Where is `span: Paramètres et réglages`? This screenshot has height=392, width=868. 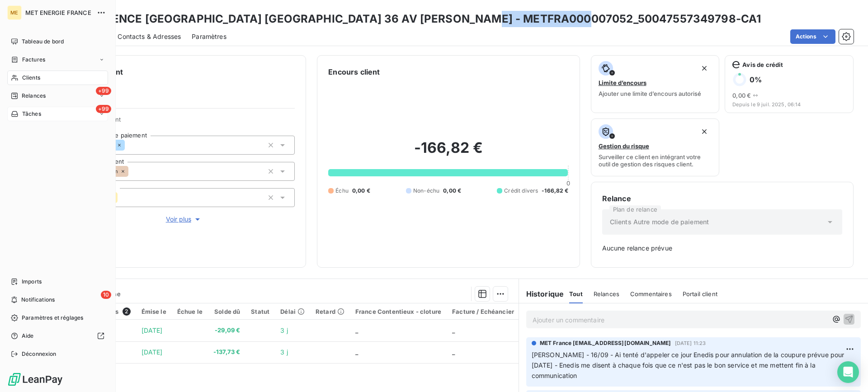
span: Paramètres et réglages is located at coordinates (52, 318).